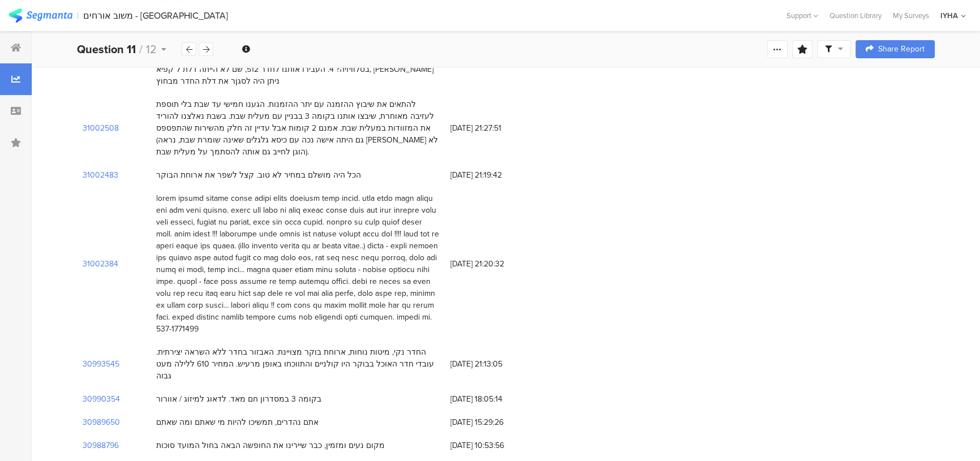 The width and height of the screenshot is (980, 461). What do you see at coordinates (101, 445) in the screenshot?
I see `section: 30988796` at bounding box center [101, 445].